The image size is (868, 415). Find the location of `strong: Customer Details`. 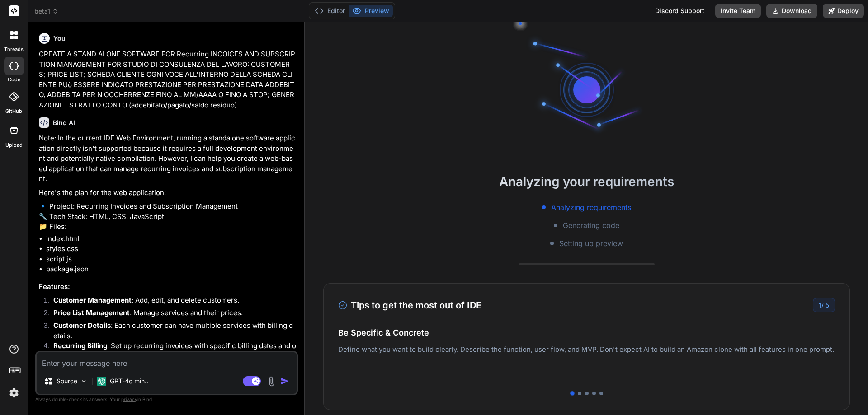

strong: Customer Details is located at coordinates (82, 325).